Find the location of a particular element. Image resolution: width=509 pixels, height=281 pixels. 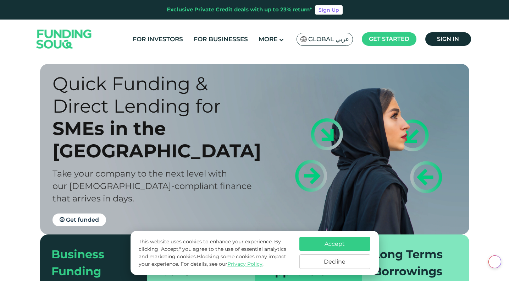

div: Exclusive Private Credit deals with up to 23% return* is located at coordinates (240, 10).